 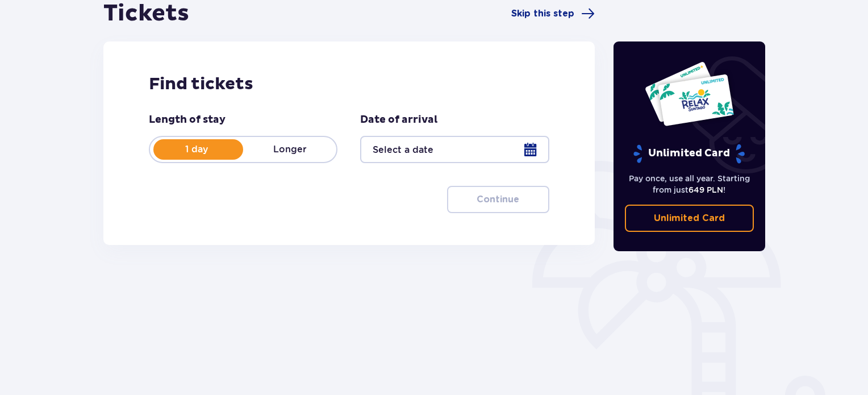 I want to click on font: 649 PLN, so click(x=706, y=190).